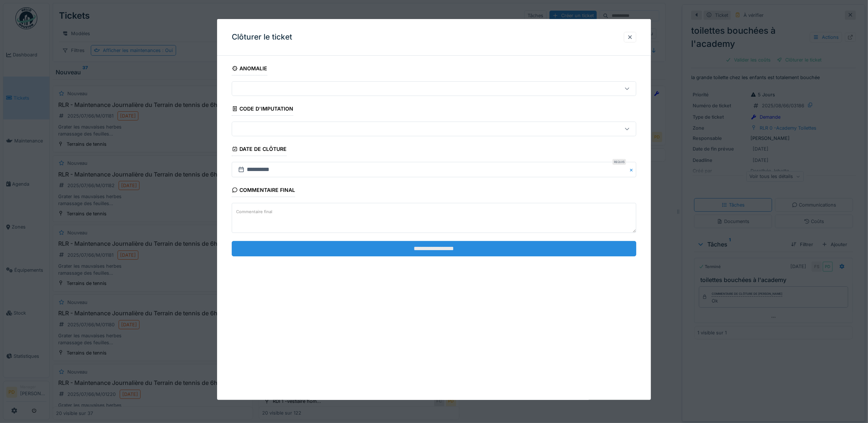 This screenshot has height=423, width=868. Describe the element at coordinates (250, 69) in the screenshot. I see `div: Anomalie` at that location.